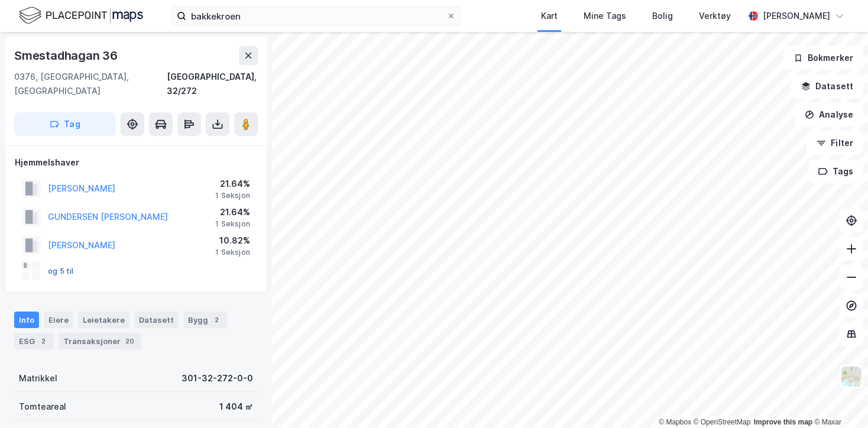 The height and width of the screenshot is (428, 868). What do you see at coordinates (823, 58) in the screenshot?
I see `button: Bokmerker` at bounding box center [823, 58].